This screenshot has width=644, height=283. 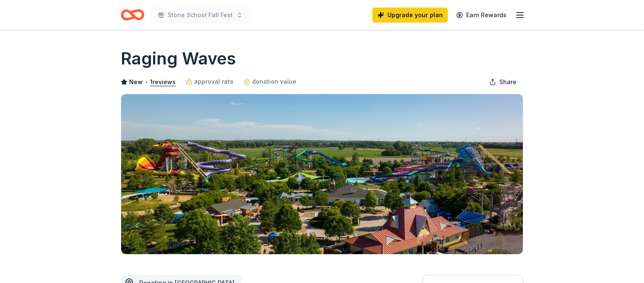 I want to click on span: New, so click(x=136, y=82).